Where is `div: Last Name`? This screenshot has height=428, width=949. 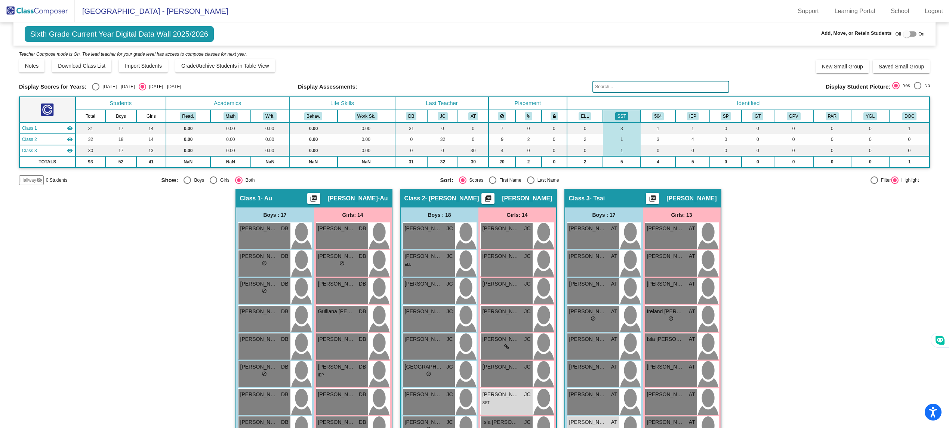
div: Last Name is located at coordinates (547, 180).